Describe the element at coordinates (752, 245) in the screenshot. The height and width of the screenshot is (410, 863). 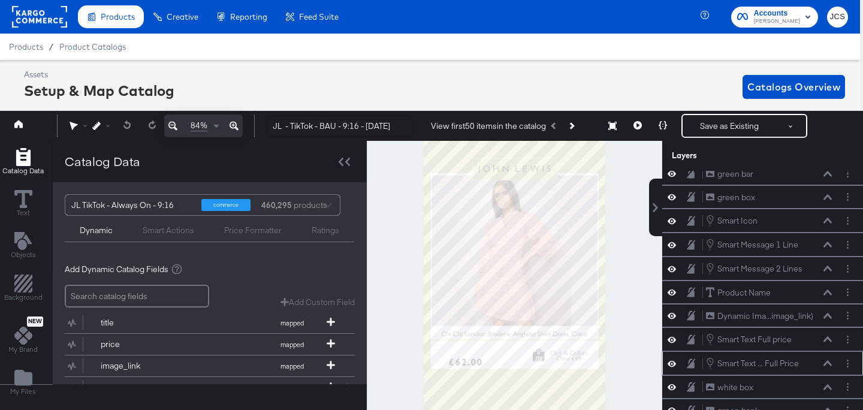
I see `button: Smart Message 1 Line` at that location.